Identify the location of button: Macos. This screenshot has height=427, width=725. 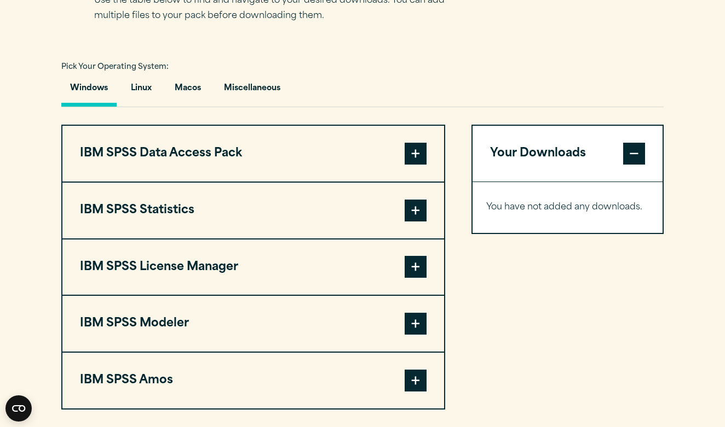
(188, 91).